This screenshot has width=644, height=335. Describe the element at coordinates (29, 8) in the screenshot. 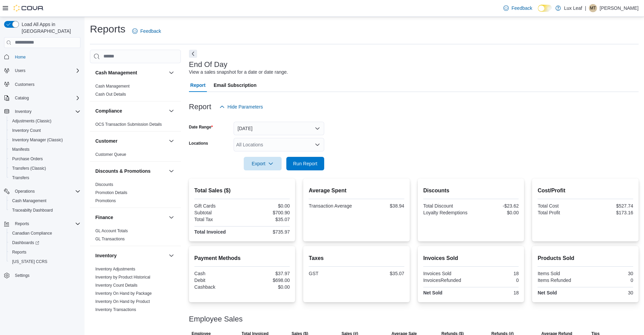

I see `img: Cova` at that location.